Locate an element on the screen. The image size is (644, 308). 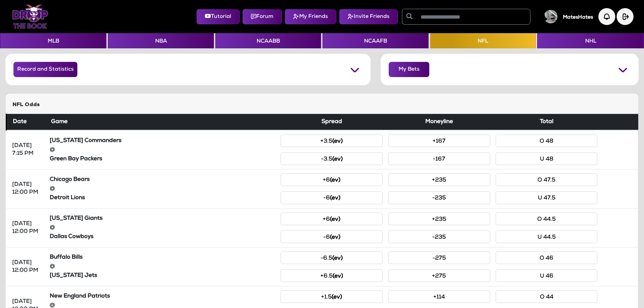
button: +167 is located at coordinates (439, 140).